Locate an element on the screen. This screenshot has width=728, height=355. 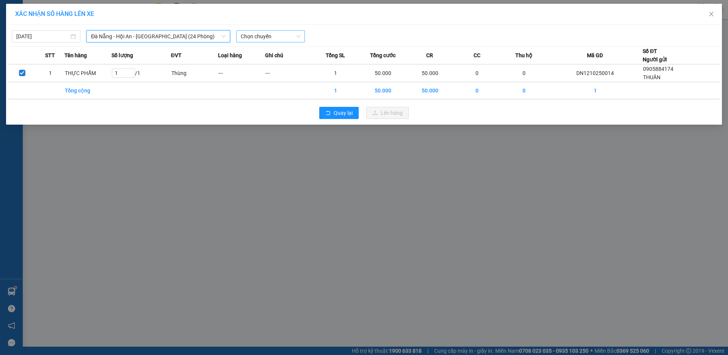
span: Tổng cước is located at coordinates (383, 55).